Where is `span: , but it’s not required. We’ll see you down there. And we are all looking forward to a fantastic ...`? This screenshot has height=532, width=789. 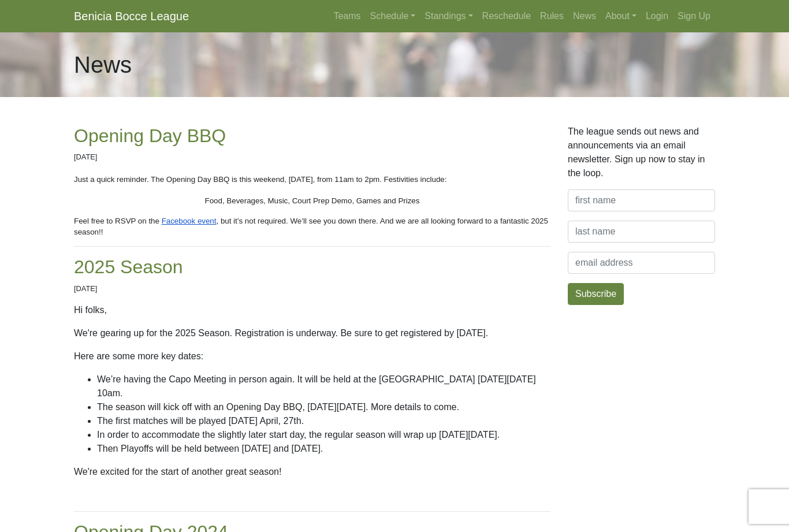 span: , but it’s not required. We’ll see you down there. And we are all looking forward to a fantastic ... is located at coordinates (312, 226).